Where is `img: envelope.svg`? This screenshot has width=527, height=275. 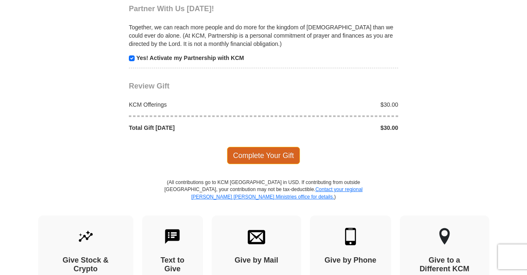 img: envelope.svg is located at coordinates (256, 237).